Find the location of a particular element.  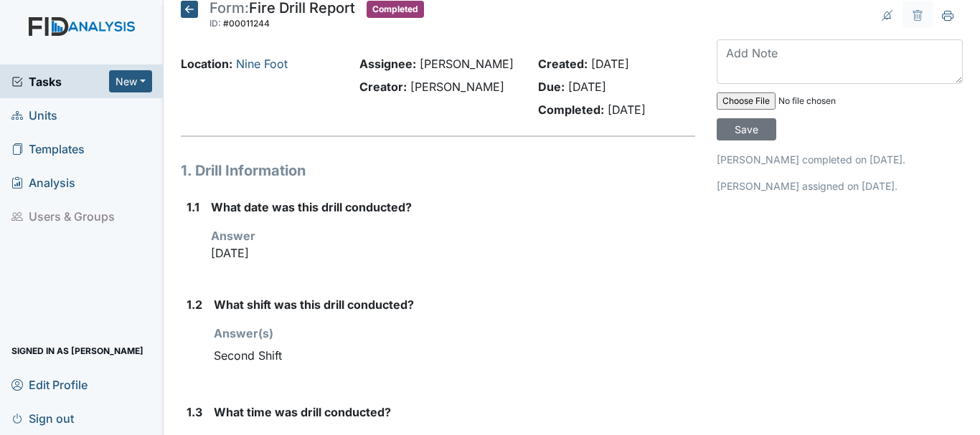

label: 1.1 is located at coordinates (193, 207).